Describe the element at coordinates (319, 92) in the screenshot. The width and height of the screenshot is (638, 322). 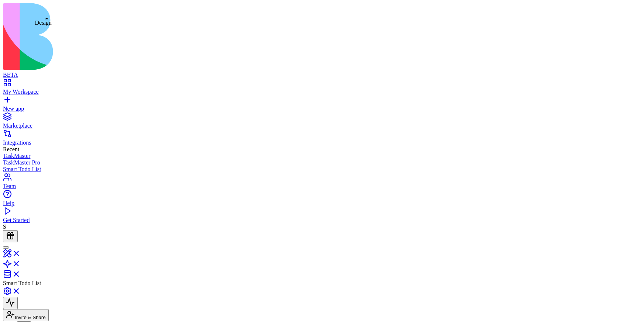
I see `div: My Workspace` at that location.